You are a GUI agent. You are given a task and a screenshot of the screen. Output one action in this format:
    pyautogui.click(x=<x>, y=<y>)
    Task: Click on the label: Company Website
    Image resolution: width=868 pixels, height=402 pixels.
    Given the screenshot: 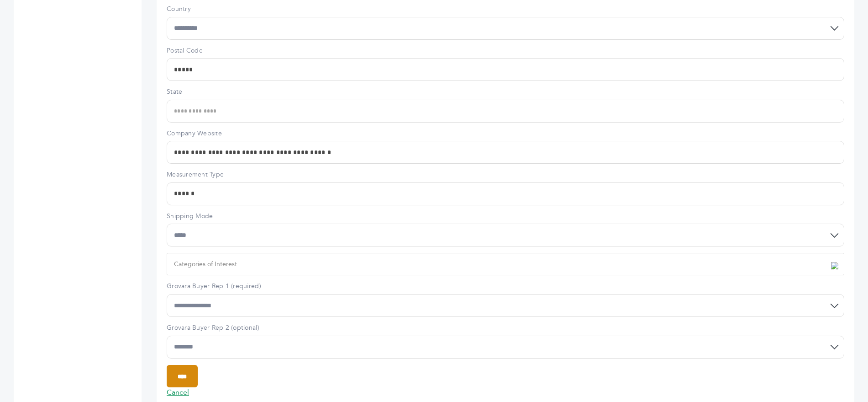 What is the action you would take?
    pyautogui.click(x=506, y=133)
    